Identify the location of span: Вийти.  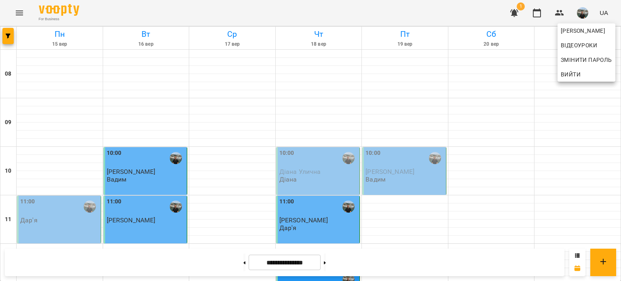
(570, 74).